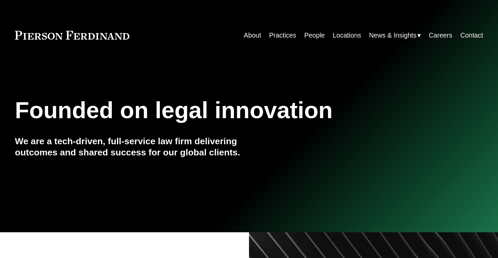  I want to click on a: About, so click(252, 35).